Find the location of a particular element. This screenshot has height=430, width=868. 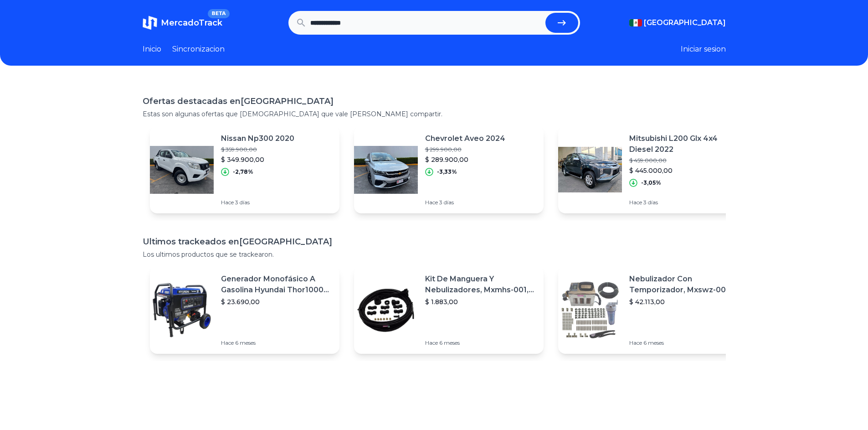

a: Featured imageChevrolet Aveo 2024$ 299.900,00$ 289.900,00-3,33%Hace 3 días is located at coordinates (449, 169).